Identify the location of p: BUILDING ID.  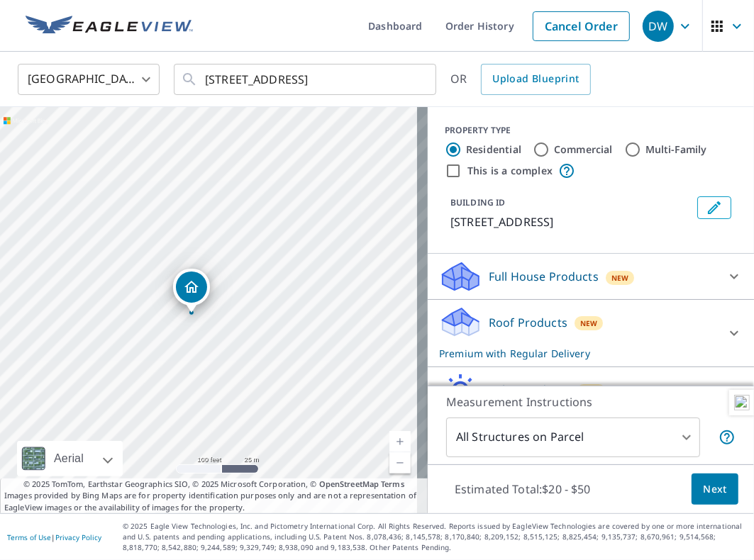
(477, 202).